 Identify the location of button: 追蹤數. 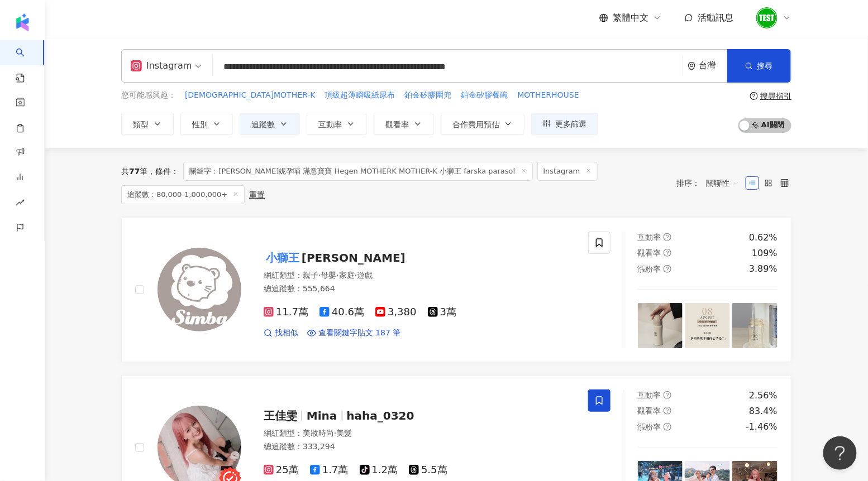
(270, 124).